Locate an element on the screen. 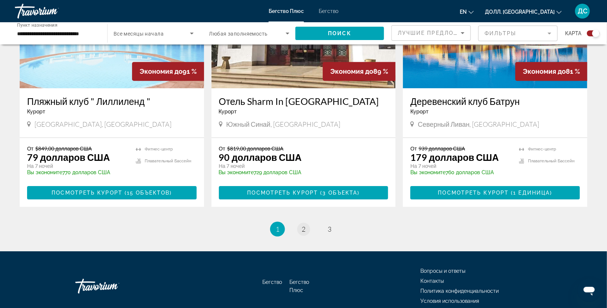  ya-tr-span: $849,00 долларов США is located at coordinates (63, 148).